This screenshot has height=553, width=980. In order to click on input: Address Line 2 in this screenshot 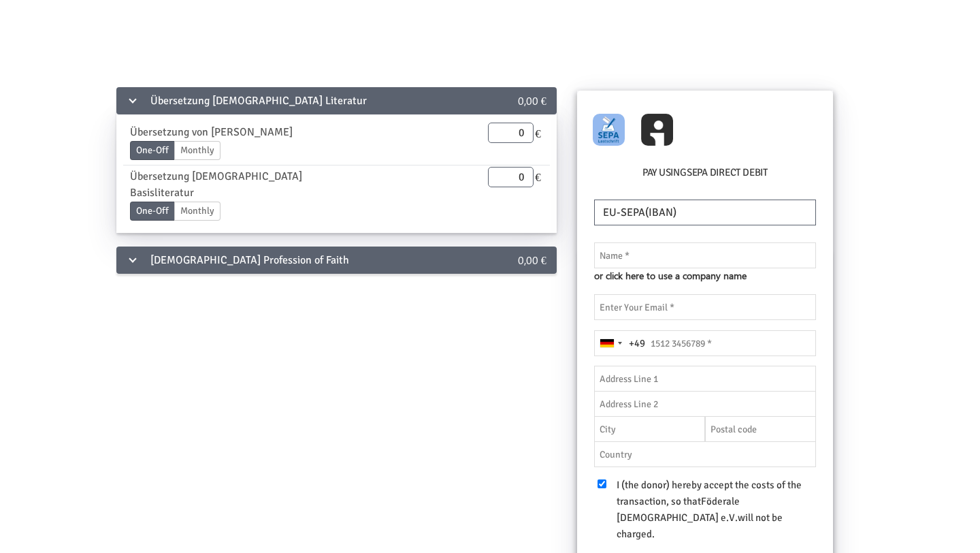, I will do `click(705, 404)`.